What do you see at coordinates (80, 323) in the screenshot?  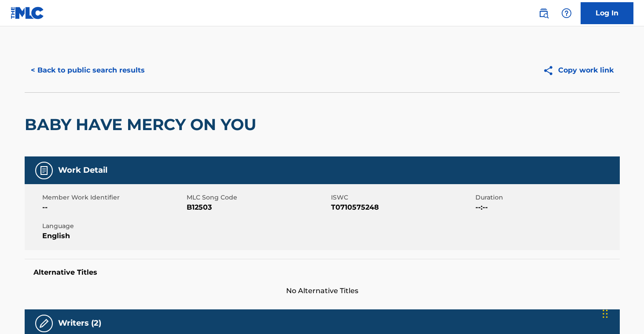 I see `h5: Writers (2)` at bounding box center [80, 323].